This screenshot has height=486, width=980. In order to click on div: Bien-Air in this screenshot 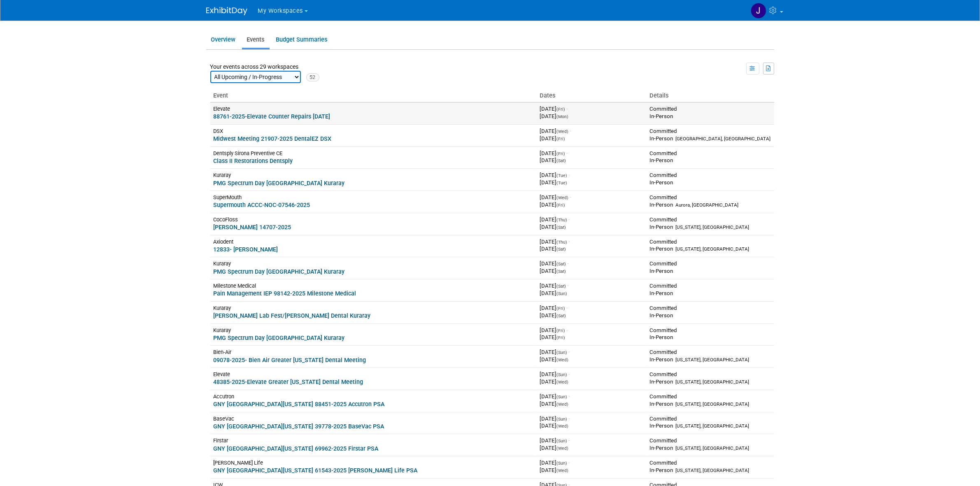, I will do `click(373, 352)`.